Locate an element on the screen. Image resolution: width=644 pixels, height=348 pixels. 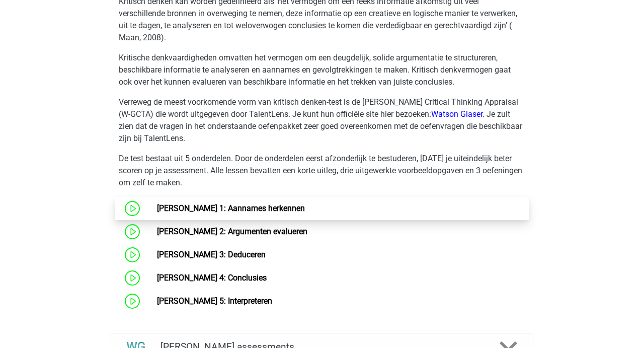
a: Watson Glaser is located at coordinates (456, 114).